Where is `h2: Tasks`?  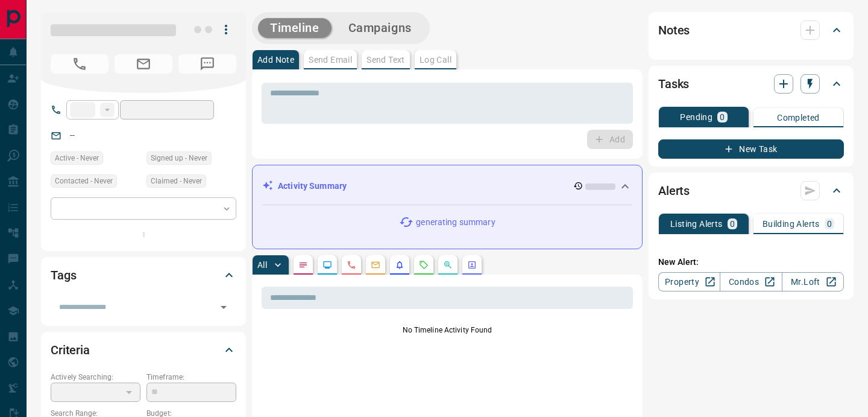
h2: Tasks is located at coordinates (674, 84).